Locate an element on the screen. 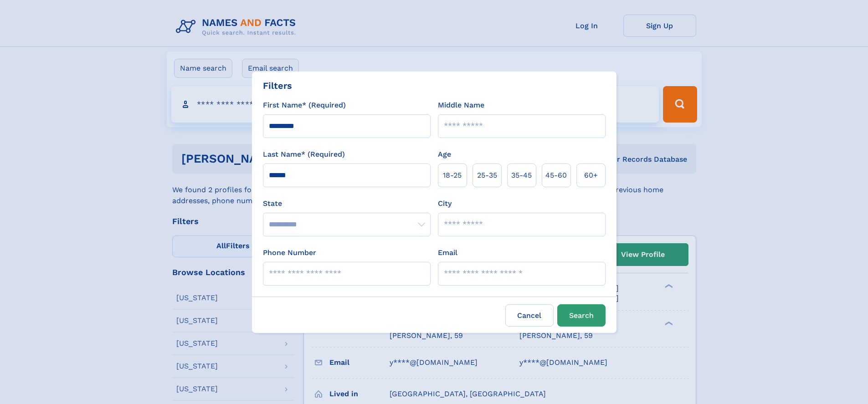 Image resolution: width=868 pixels, height=404 pixels. label: State is located at coordinates (347, 204).